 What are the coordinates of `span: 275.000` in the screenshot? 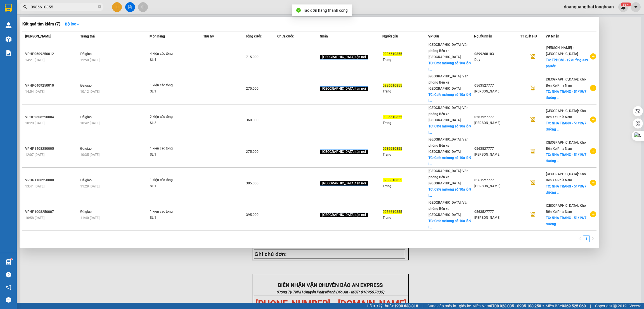 It's located at (252, 152).